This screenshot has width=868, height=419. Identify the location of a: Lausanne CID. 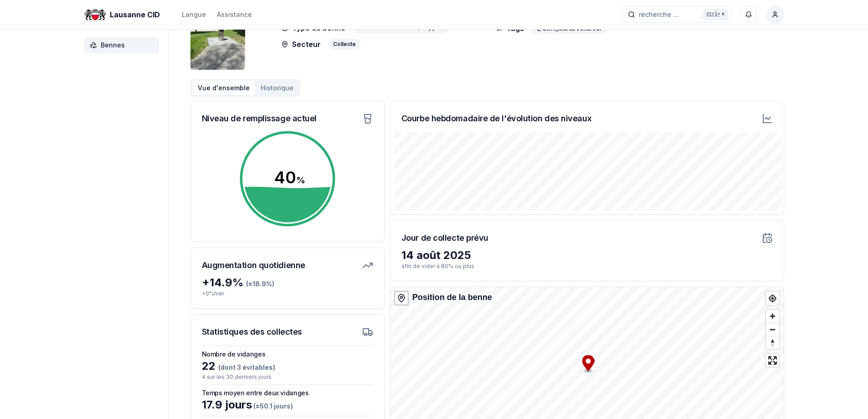
(124, 14).